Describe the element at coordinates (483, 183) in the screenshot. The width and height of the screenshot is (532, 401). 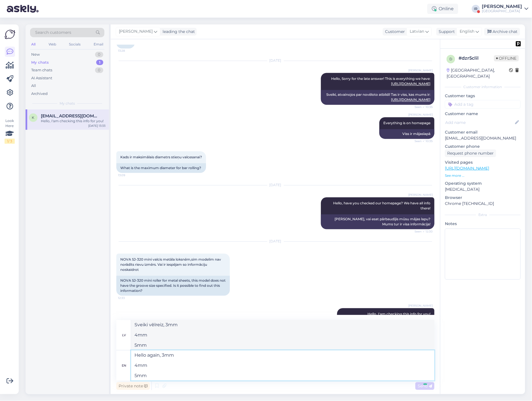
I see `p: Operating system` at that location.